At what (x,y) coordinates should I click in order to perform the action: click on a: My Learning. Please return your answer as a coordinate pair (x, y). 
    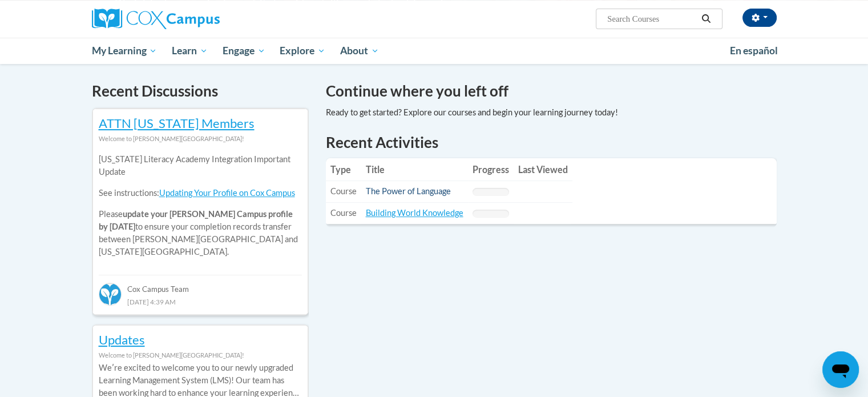
    Looking at the image, I should click on (125, 51).